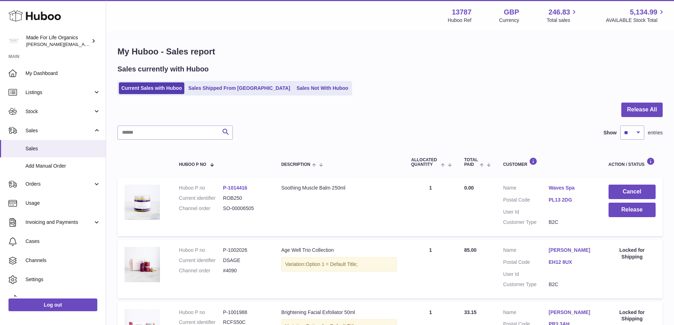 The height and width of the screenshot is (325, 674). What do you see at coordinates (58, 41) in the screenshot?
I see `div: Made For Life Organics` at bounding box center [58, 41].